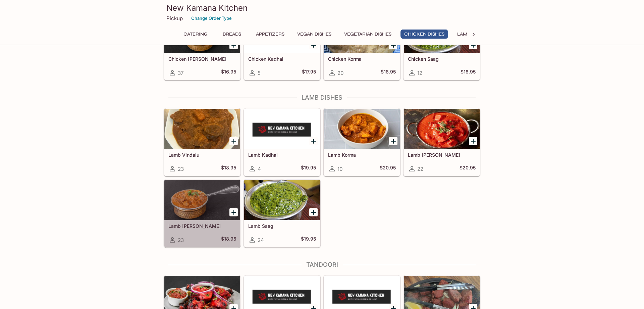  What do you see at coordinates (232, 34) in the screenshot?
I see `button: Breads` at bounding box center [232, 34].